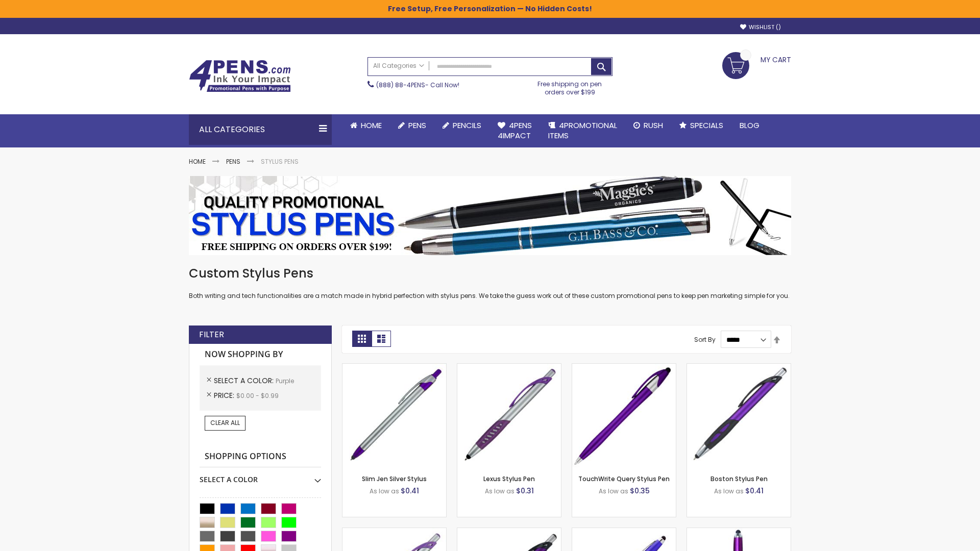 Image resolution: width=980 pixels, height=551 pixels. What do you see at coordinates (624, 416) in the screenshot?
I see `img: TouchWrite Query Stylus Pen-Purple` at bounding box center [624, 416].